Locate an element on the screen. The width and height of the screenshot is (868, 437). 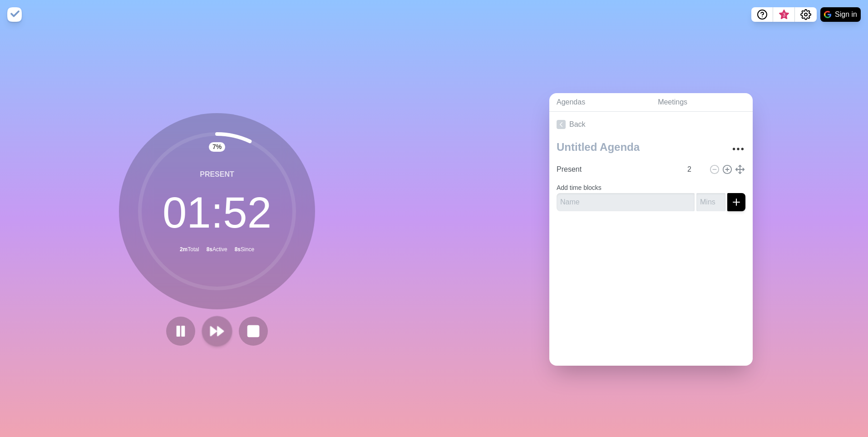
label: Add time blocks is located at coordinates (579, 187).